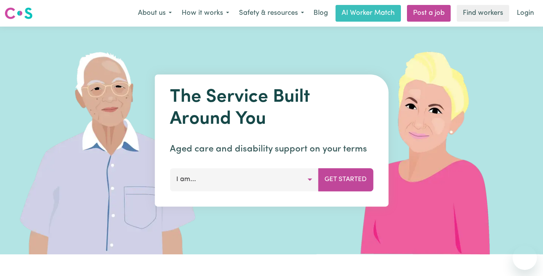 The image size is (543, 276). Describe the element at coordinates (19, 13) in the screenshot. I see `img: Careseekers logo` at that location.